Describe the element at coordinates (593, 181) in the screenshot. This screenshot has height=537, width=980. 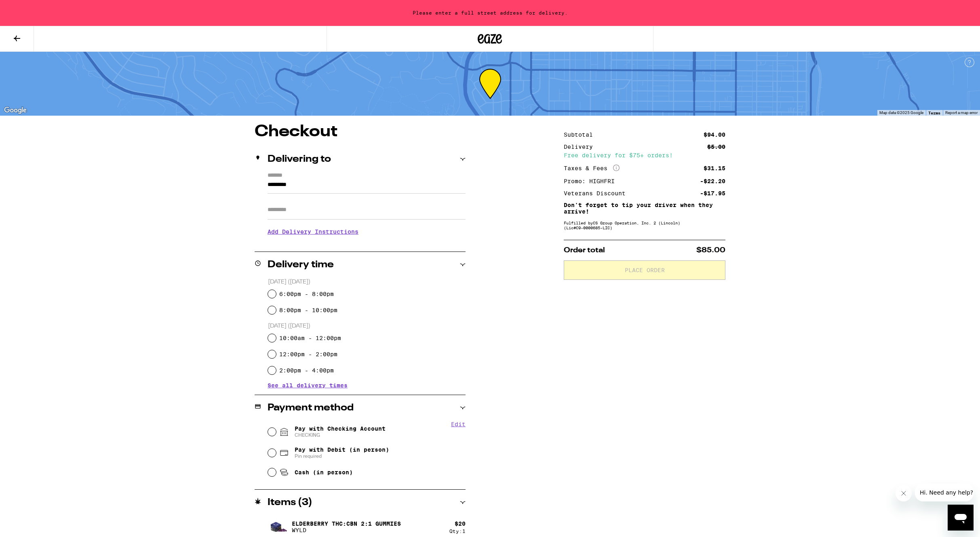
I see `div: Promo: HIGHFRI` at that location.